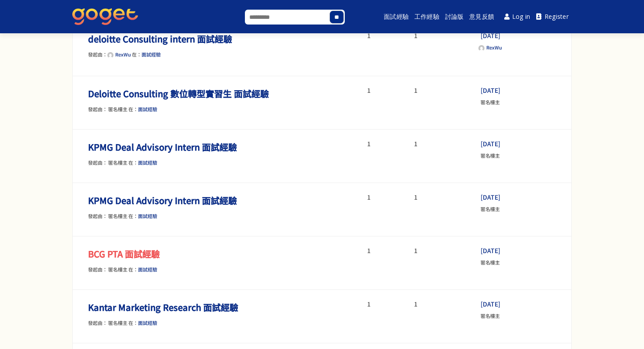  Describe the element at coordinates (553, 17) in the screenshot. I see `a: Register` at that location.